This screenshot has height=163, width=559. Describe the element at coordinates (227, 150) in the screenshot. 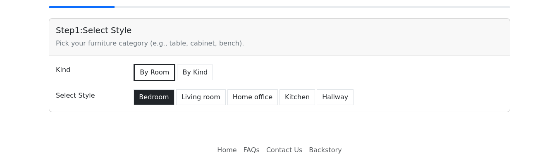

I see `a: Home` at that location.